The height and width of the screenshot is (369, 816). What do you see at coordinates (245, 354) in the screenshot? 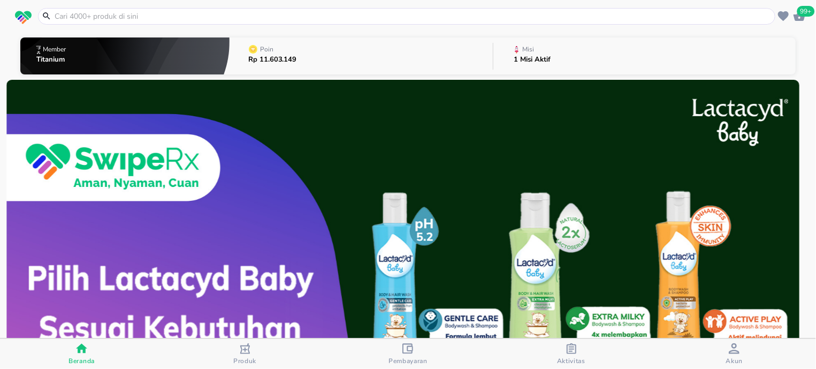
I see `button: Produk` at bounding box center [245, 354].